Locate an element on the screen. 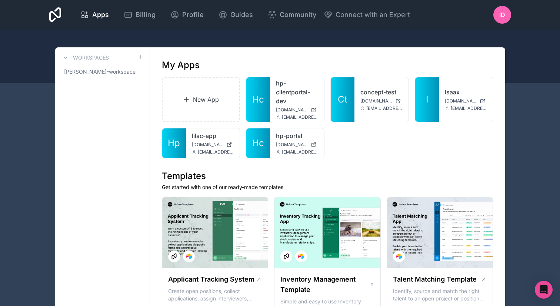 The image size is (560, 306). a: concept-test is located at coordinates (382, 92).